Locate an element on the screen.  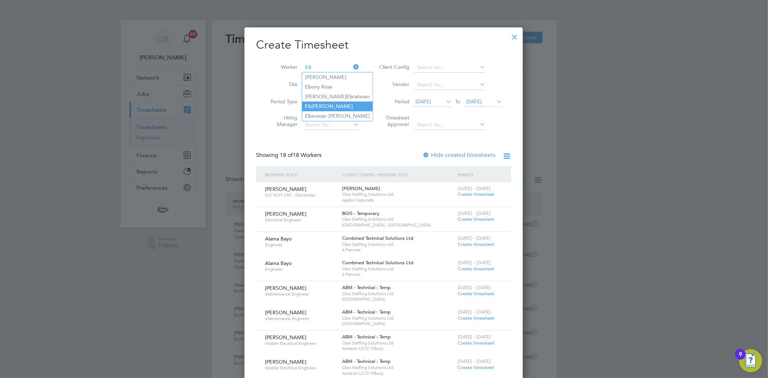
label: Timesheet Approver is located at coordinates (393, 121).